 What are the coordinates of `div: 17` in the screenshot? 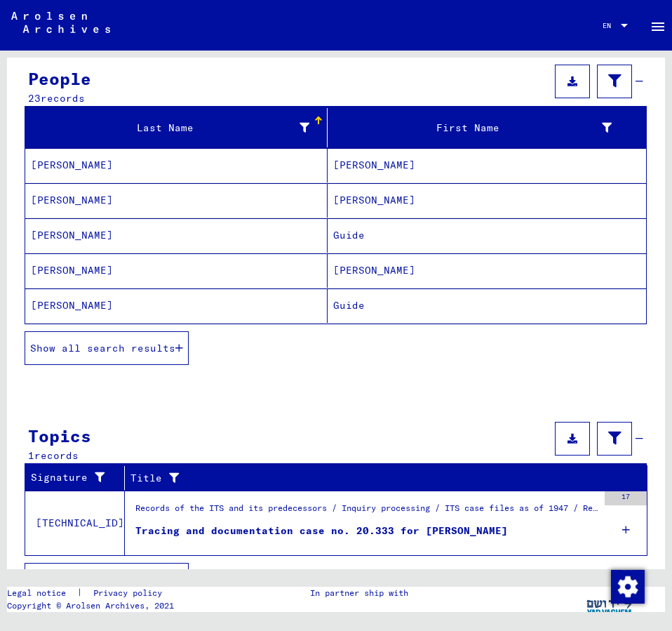 It's located at (626, 498).